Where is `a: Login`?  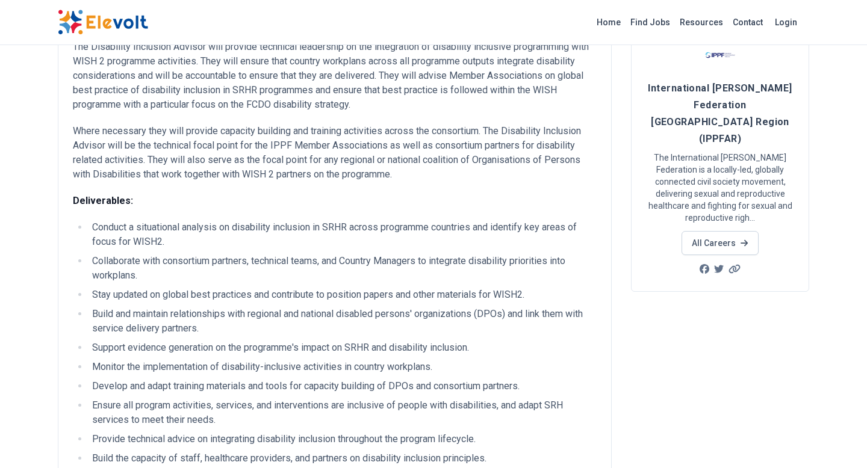
a: Login is located at coordinates (786, 22).